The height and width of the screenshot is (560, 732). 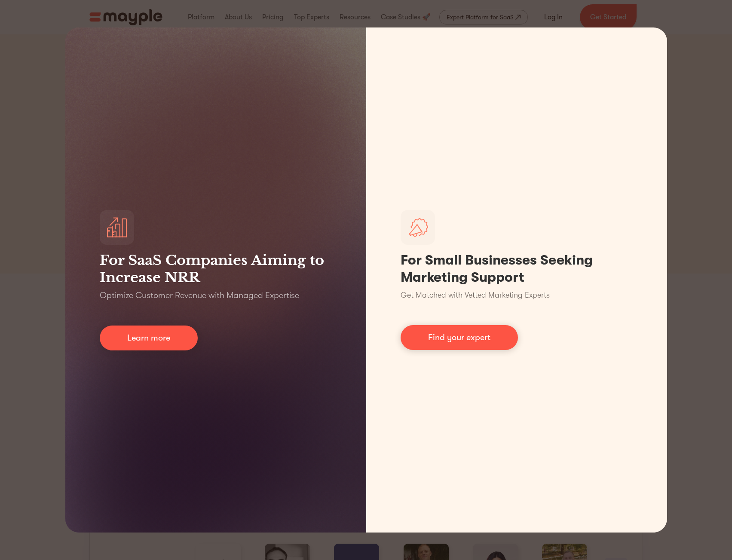 What do you see at coordinates (475, 295) in the screenshot?
I see `p: Get Matched with Vetted Marketing Experts` at bounding box center [475, 295].